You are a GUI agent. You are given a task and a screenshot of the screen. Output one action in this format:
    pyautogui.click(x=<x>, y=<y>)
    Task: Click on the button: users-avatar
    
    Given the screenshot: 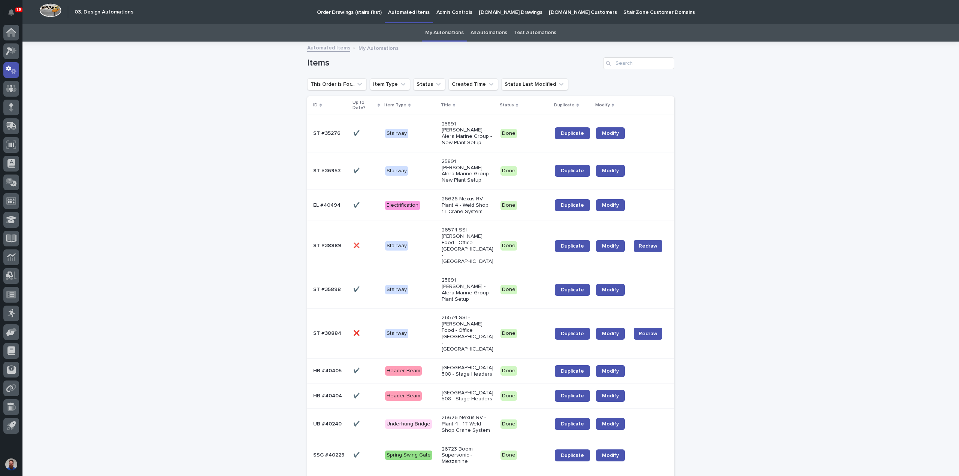 What is the action you would take?
    pyautogui.click(x=11, y=464)
    